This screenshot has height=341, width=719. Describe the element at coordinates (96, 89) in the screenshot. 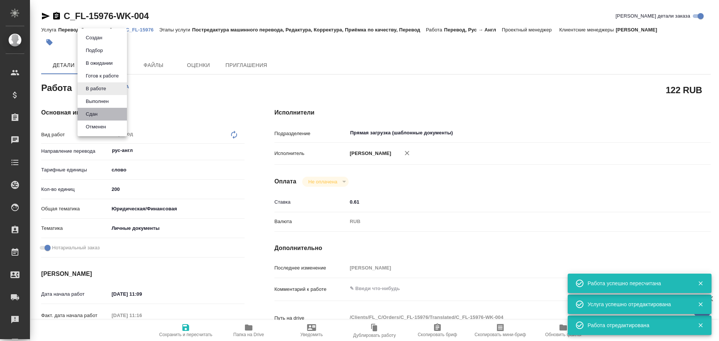

I see `button: В работе` at that location.